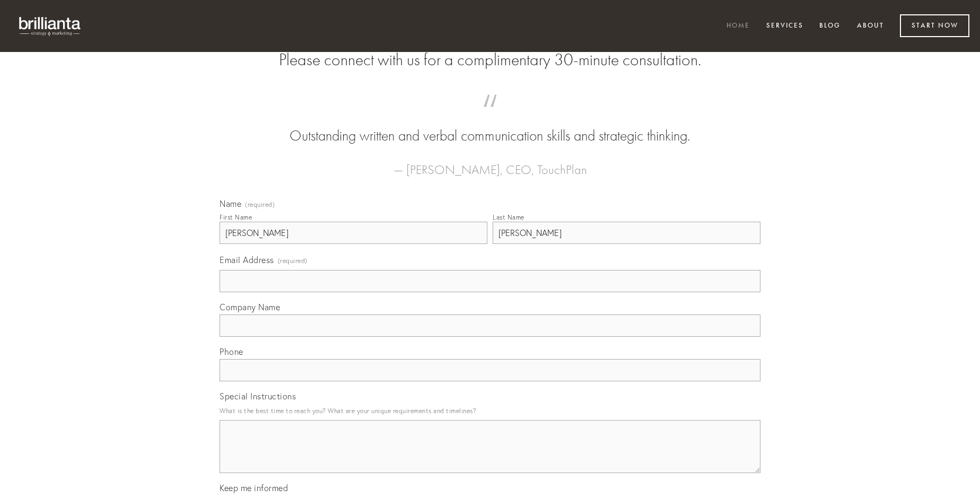 The width and height of the screenshot is (980, 498). Describe the element at coordinates (230, 204) in the screenshot. I see `span: Name` at that location.